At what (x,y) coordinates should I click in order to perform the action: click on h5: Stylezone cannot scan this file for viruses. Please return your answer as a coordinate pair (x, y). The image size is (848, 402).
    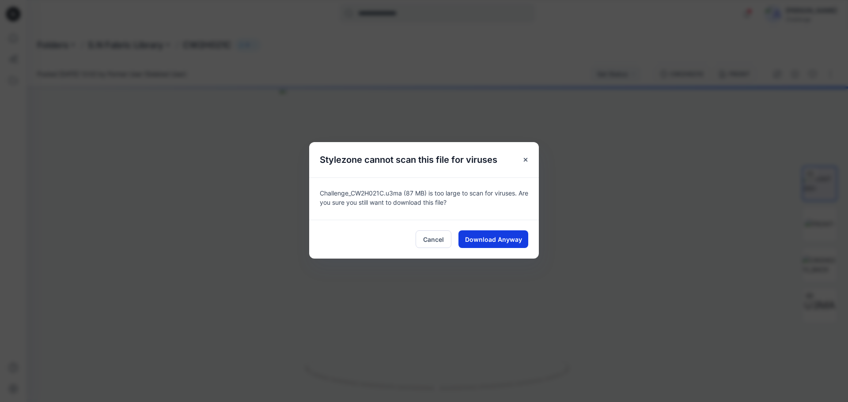
    Looking at the image, I should click on (409, 160).